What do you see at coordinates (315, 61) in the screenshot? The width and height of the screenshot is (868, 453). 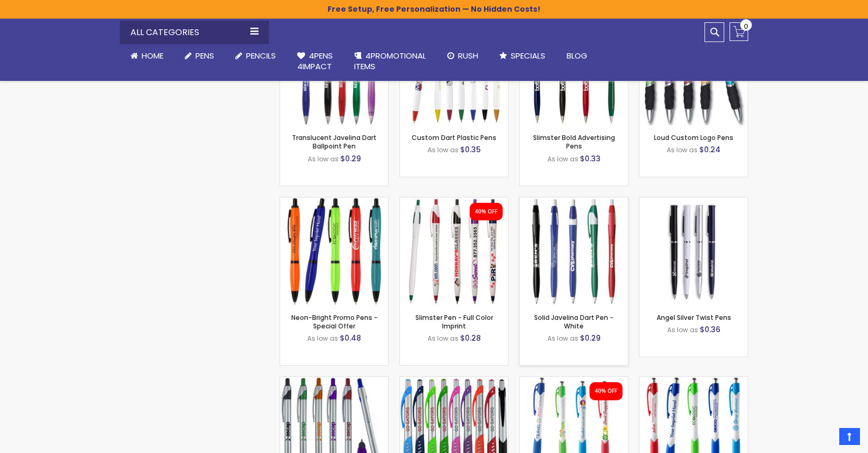 I see `a: 4Pens4impact` at bounding box center [315, 61].